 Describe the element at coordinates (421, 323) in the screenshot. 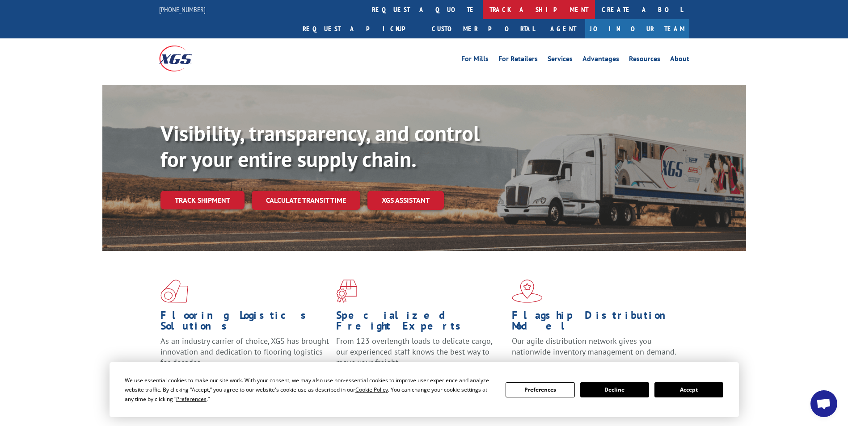

I see `h1: Specialized Freight Experts` at that location.